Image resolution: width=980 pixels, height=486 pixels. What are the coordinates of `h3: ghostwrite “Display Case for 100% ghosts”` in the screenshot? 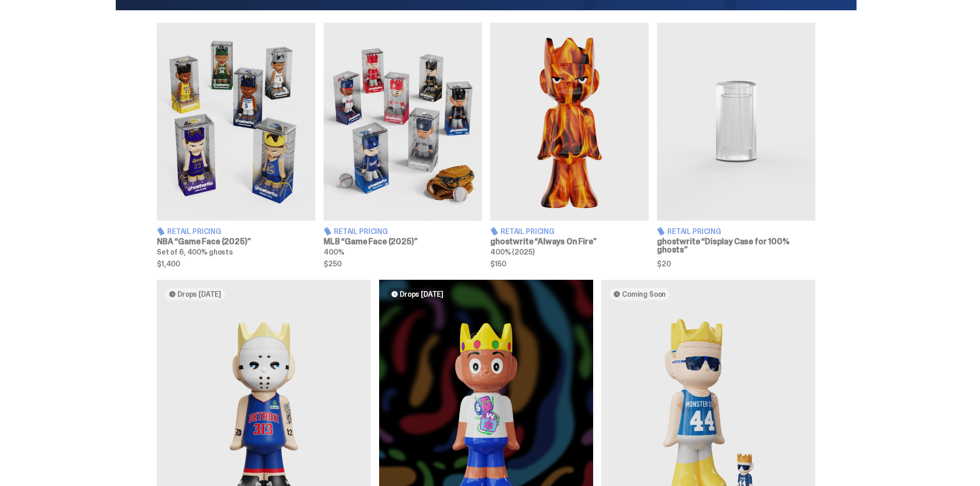 It's located at (736, 246).